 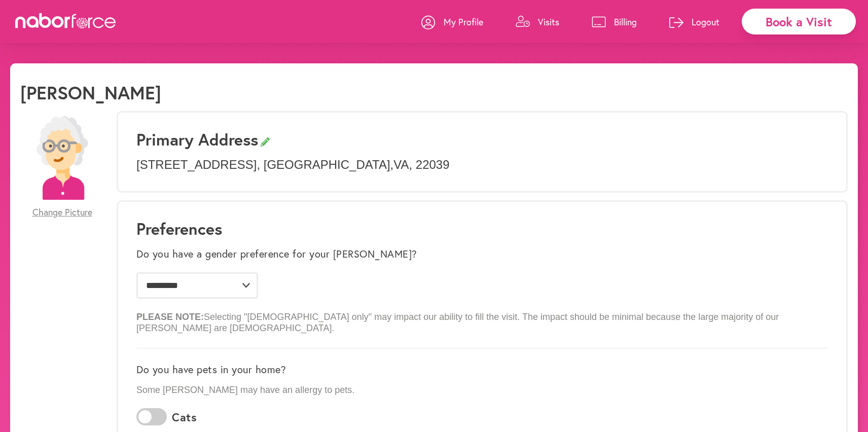 What do you see at coordinates (452, 22) in the screenshot?
I see `a: My Profile` at bounding box center [452, 22].